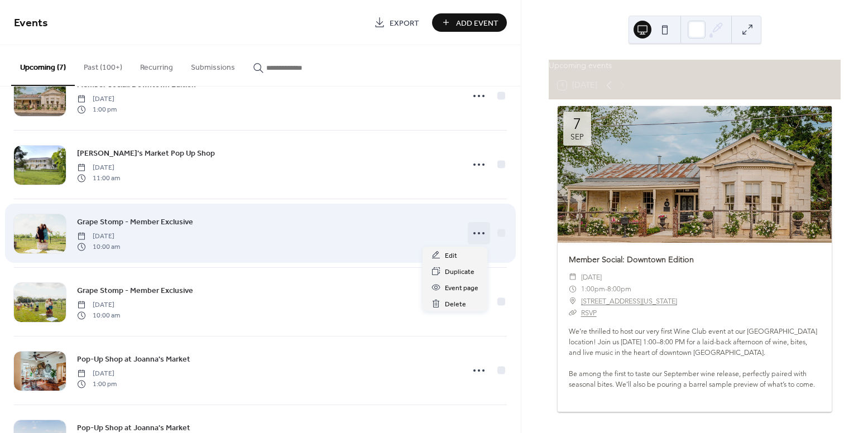  I want to click on div: Sep, so click(577, 137).